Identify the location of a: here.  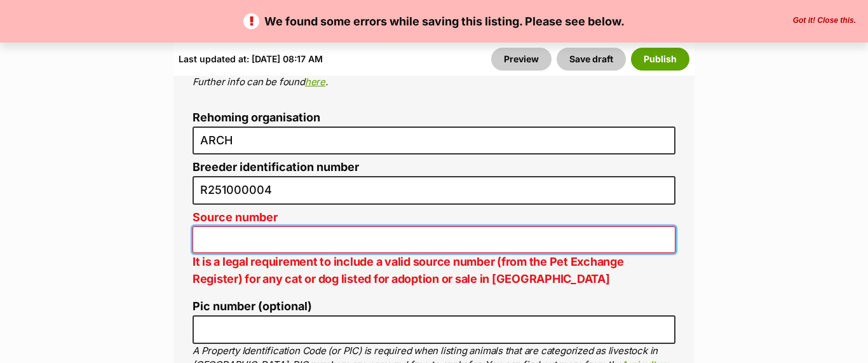
(315, 81).